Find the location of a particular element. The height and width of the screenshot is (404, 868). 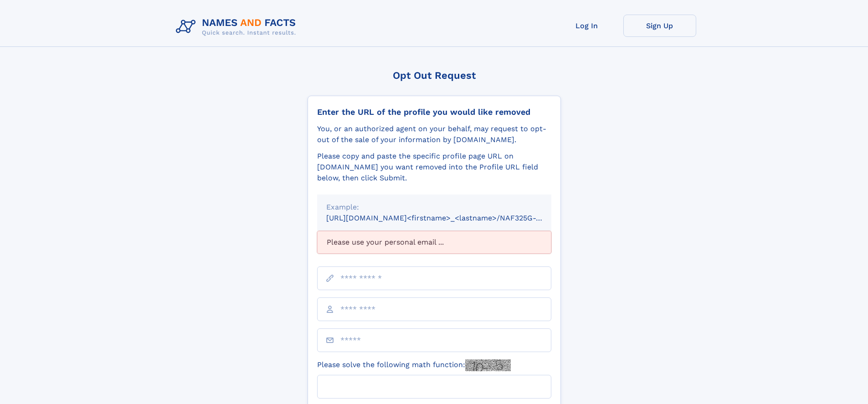

a: Log In is located at coordinates (587, 25).